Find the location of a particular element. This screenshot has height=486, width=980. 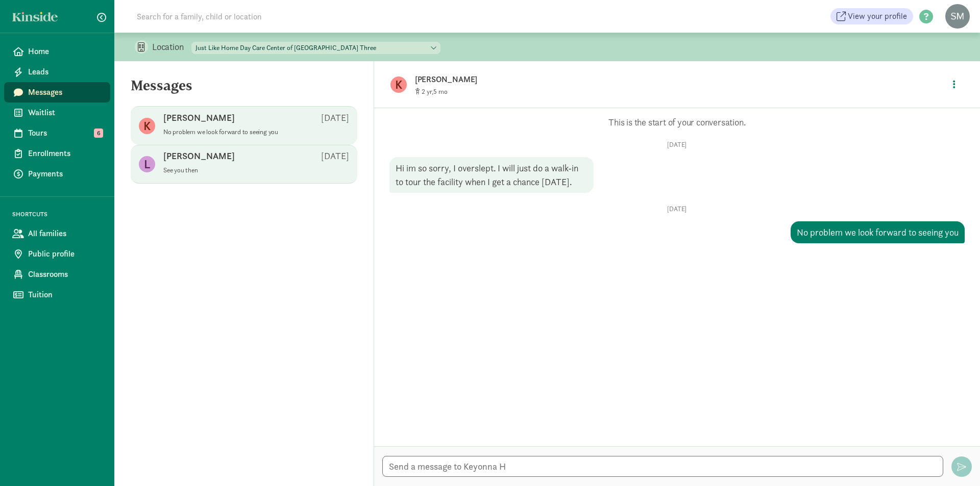

span: Leads is located at coordinates (65, 72).